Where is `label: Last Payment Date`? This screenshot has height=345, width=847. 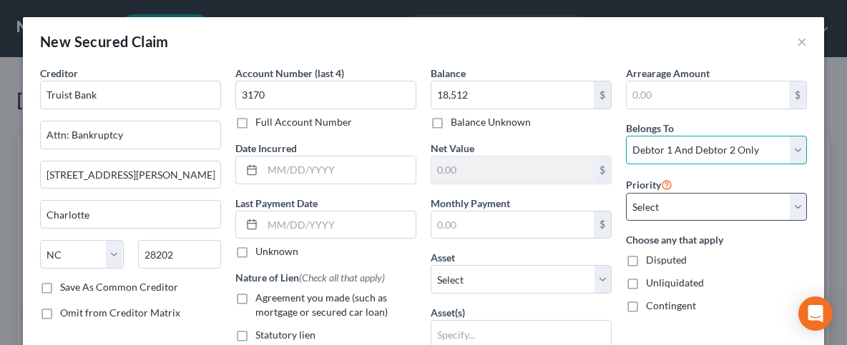 label: Last Payment Date is located at coordinates (276, 203).